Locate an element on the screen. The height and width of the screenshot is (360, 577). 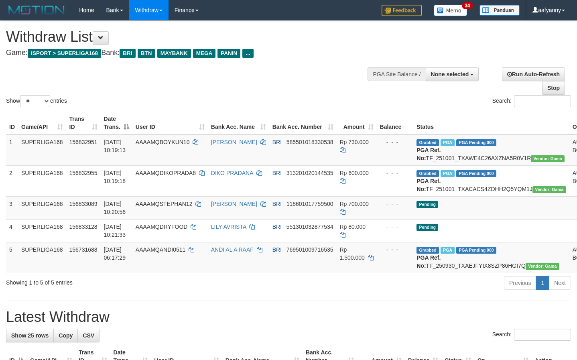
span: 156833089 is located at coordinates (83, 204).